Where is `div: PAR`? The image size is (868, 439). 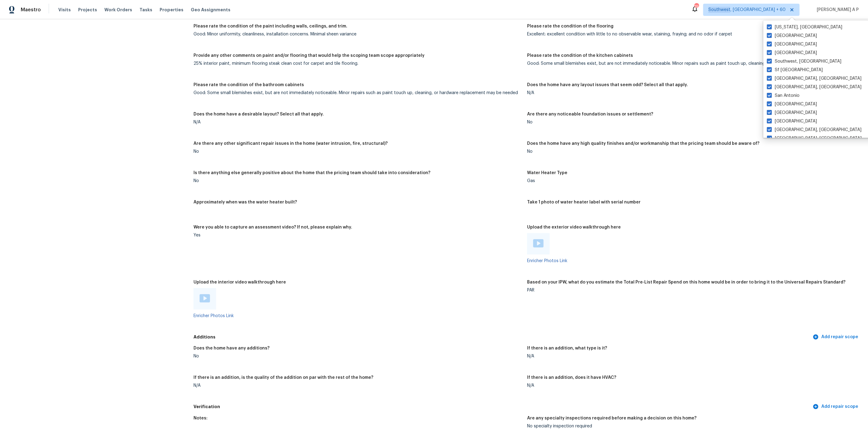 div: PAR is located at coordinates (691, 290).